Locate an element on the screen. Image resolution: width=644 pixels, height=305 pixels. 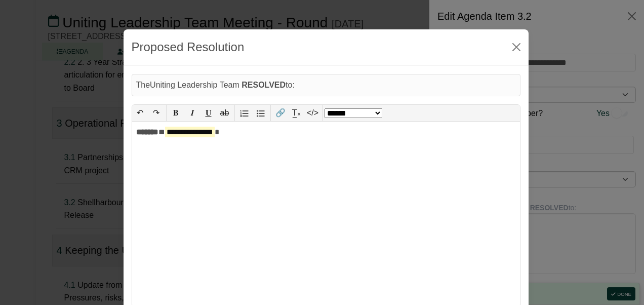
button: ab is located at coordinates (225, 113).